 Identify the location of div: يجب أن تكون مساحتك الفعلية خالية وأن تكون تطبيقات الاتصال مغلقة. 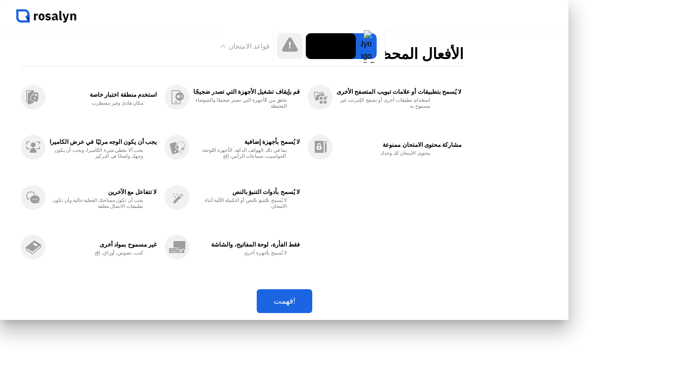
(96, 203).